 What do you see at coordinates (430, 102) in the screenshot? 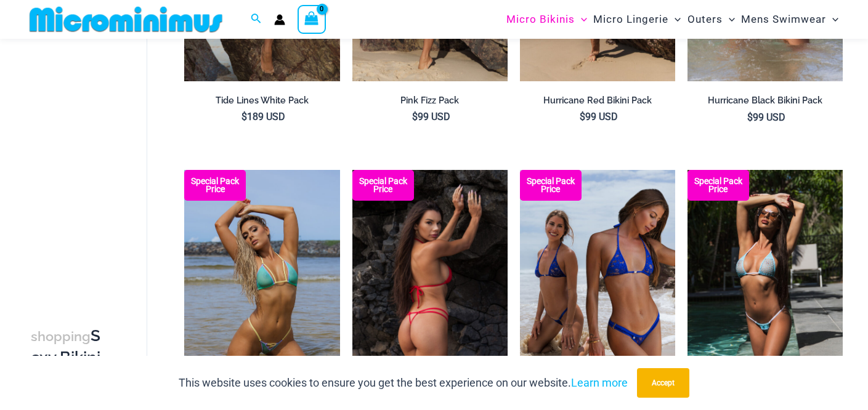
I see `a: Pink Fizz Pack` at bounding box center [430, 102].